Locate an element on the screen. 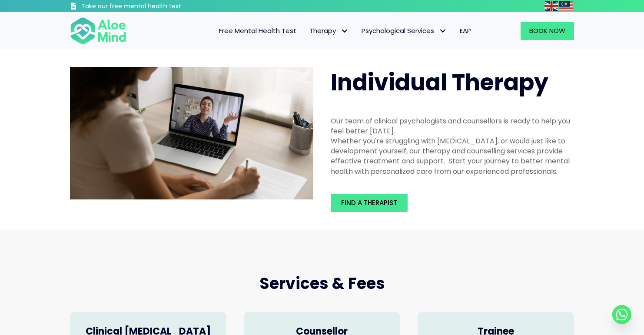 This screenshot has height=335, width=644. span: Free Mental Health Test is located at coordinates (258, 30).